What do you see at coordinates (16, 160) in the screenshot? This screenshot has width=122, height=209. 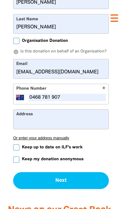 I see `input: Keep my donation anonymous` at bounding box center [16, 160].